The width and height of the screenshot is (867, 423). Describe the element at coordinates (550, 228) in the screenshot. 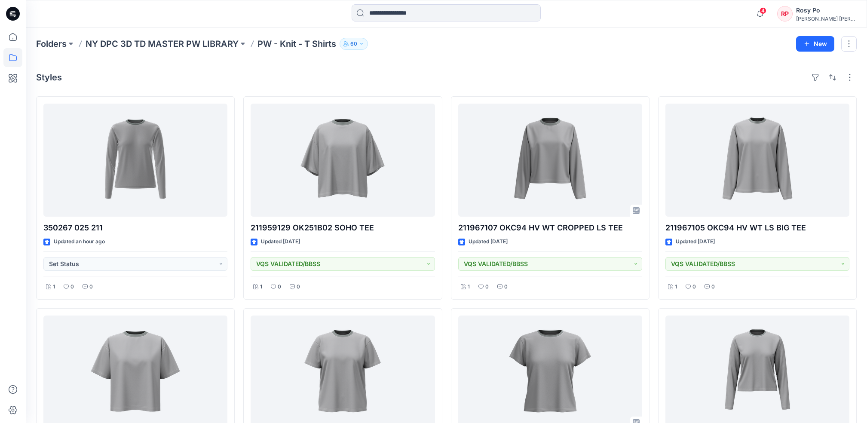

I see `p: 211967107 OKC94 HV WT CROPPED LS TEE` at that location.